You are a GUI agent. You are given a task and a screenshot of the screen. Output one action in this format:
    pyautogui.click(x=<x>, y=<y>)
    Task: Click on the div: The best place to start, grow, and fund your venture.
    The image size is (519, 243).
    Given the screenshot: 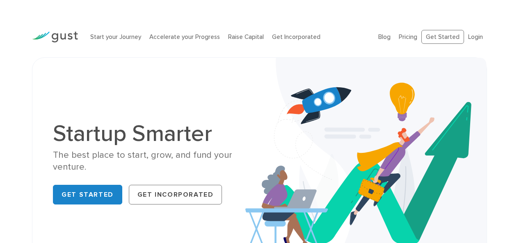 What is the action you would take?
    pyautogui.click(x=153, y=161)
    